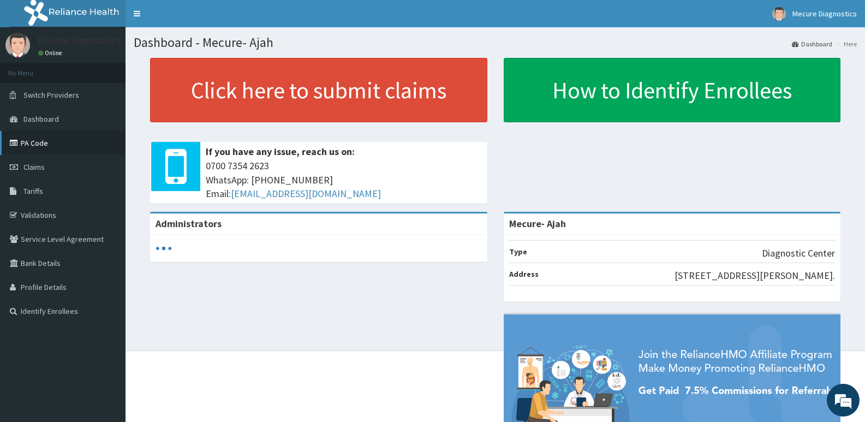 The image size is (865, 422). What do you see at coordinates (673, 90) in the screenshot?
I see `a: How to Identify Enrollees` at bounding box center [673, 90].